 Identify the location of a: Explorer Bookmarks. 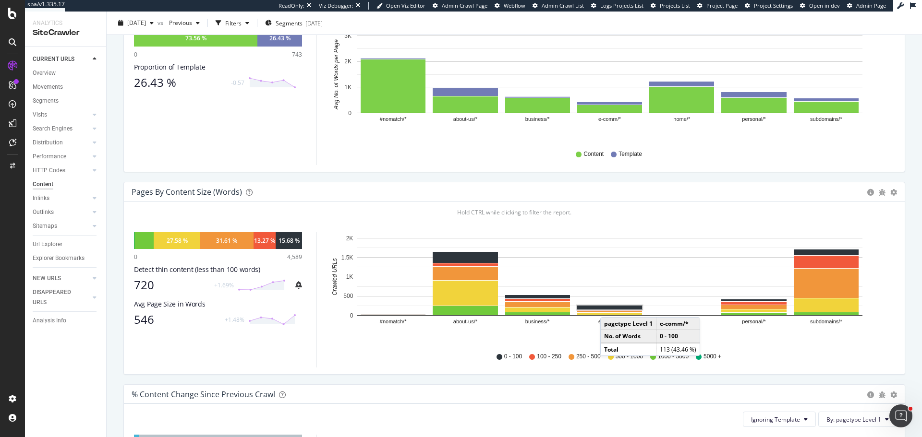
(66, 258).